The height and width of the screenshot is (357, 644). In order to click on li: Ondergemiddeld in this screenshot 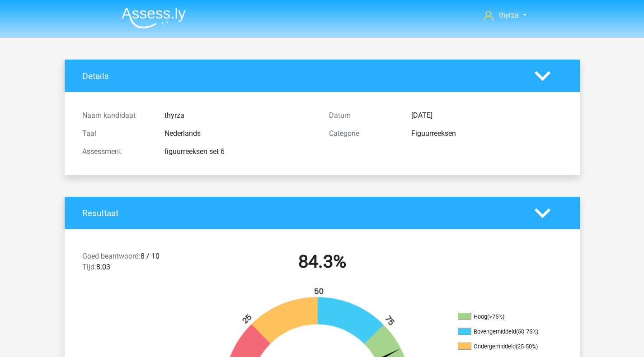, I will do `click(503, 346)`.